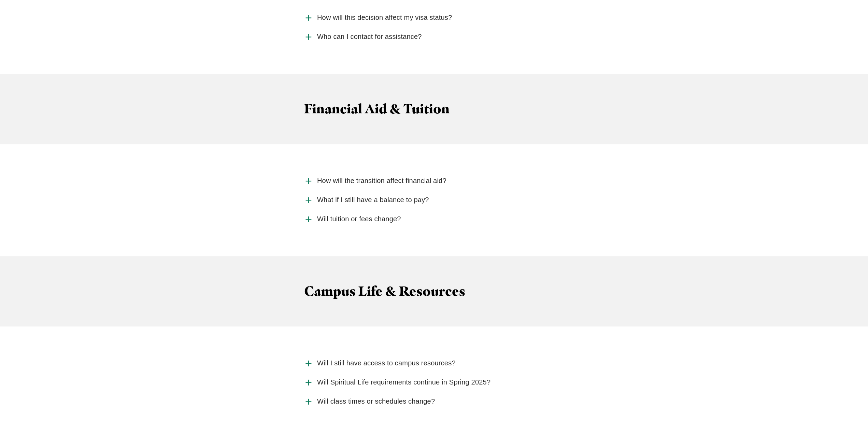  Describe the element at coordinates (387, 363) in the screenshot. I see `span: Will I still have access to campus resources?` at that location.